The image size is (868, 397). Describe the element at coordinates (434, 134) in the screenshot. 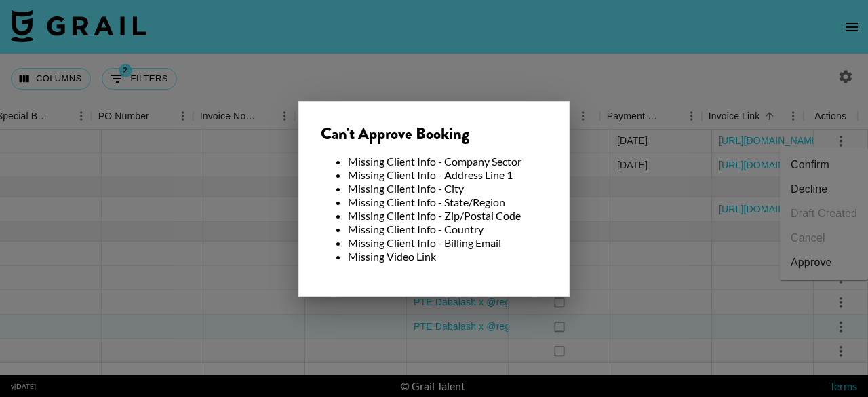

I see `div: Can't Approve Booking` at that location.